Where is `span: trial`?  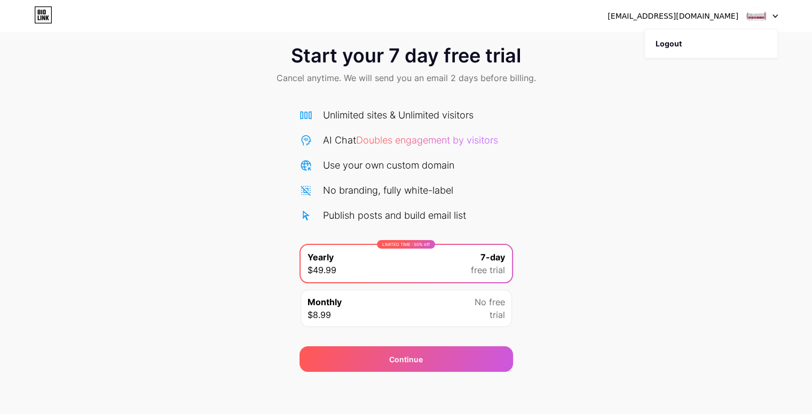
span: trial is located at coordinates (497, 315).